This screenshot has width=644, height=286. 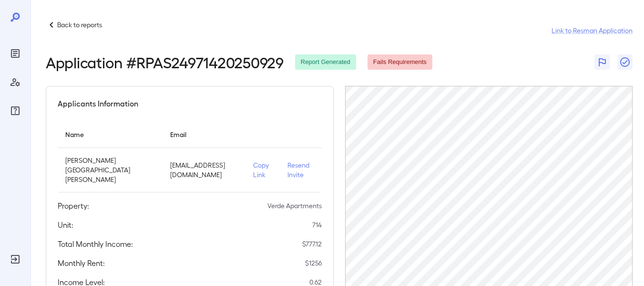 I want to click on h5: Property:, so click(x=73, y=206).